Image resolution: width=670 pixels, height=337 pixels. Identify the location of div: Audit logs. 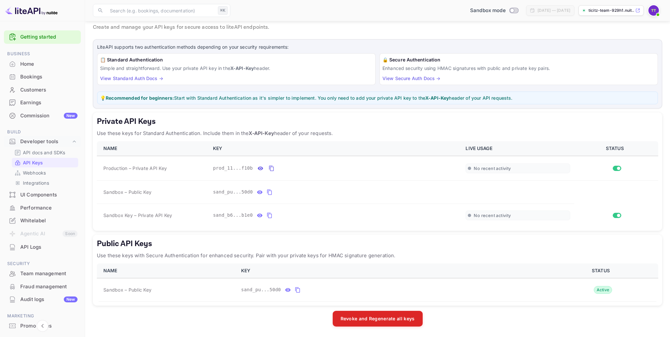
(49, 300).